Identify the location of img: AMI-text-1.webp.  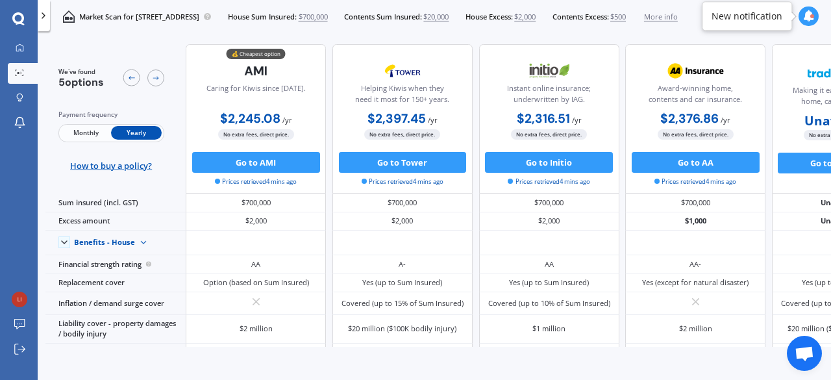
(256, 71).